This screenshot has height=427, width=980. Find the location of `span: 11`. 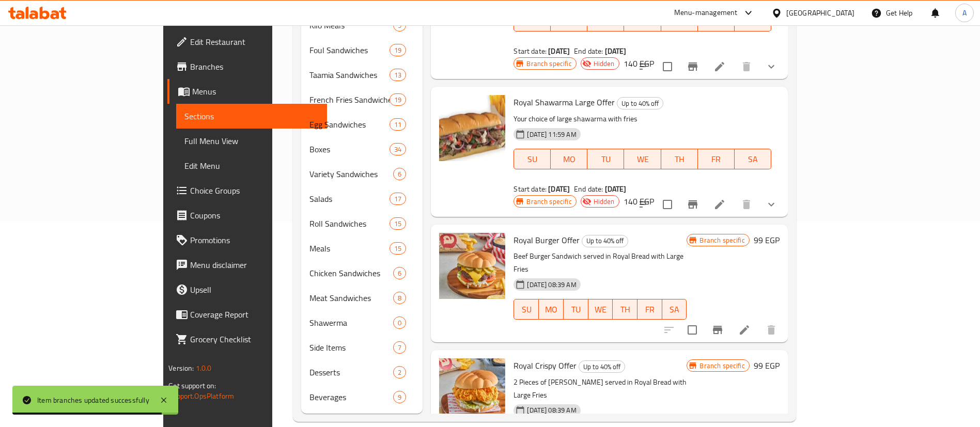

span: 11 is located at coordinates (398, 125).